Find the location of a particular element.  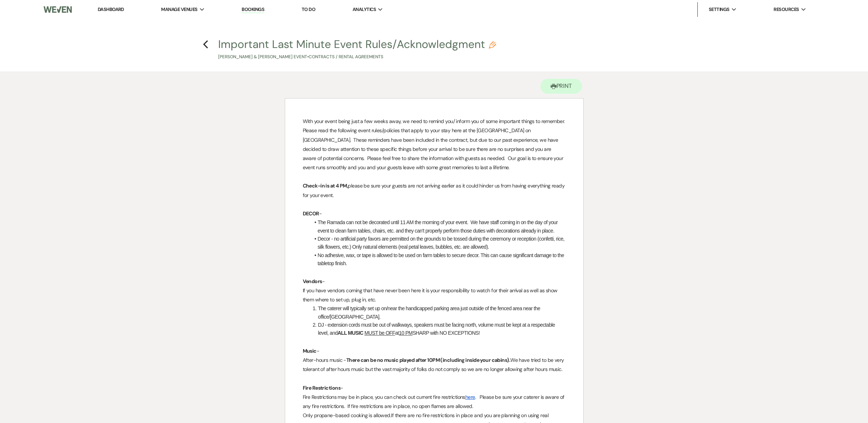

li: No adhesive, wax, or tape is allowed to be used on farm tables to secure decor. This can cause si... is located at coordinates (438, 259).